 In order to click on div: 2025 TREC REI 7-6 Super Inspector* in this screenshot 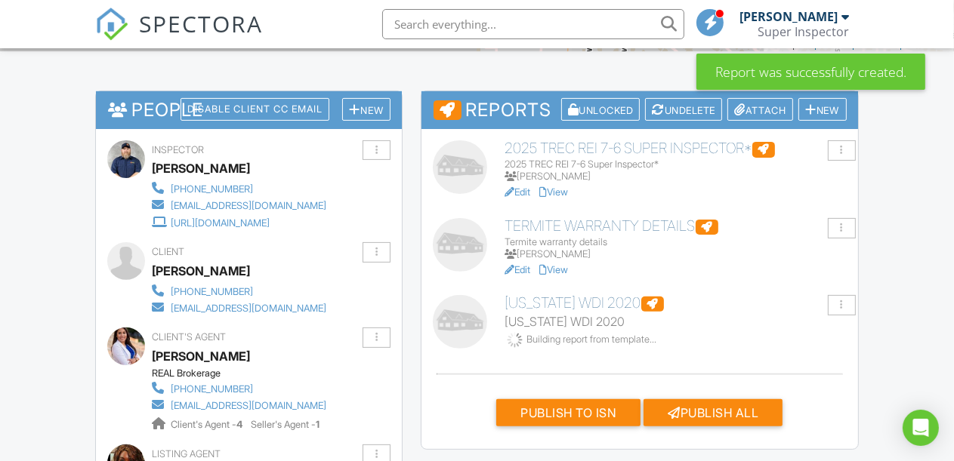, I will do `click(676, 165)`.